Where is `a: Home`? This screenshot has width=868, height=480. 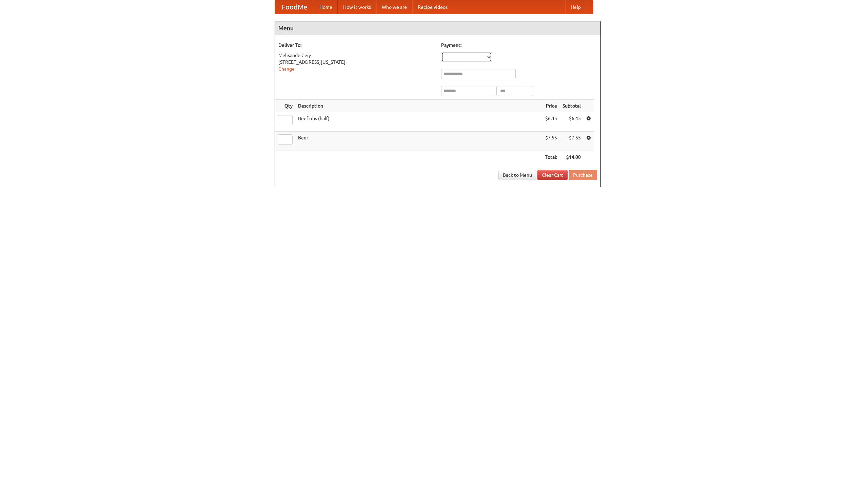
a: Home is located at coordinates (326, 7).